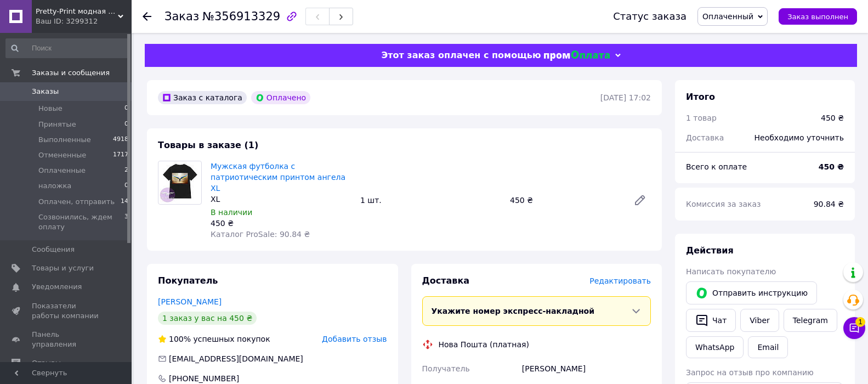  What do you see at coordinates (817, 16) in the screenshot?
I see `span: Заказ выполнен` at bounding box center [817, 16].